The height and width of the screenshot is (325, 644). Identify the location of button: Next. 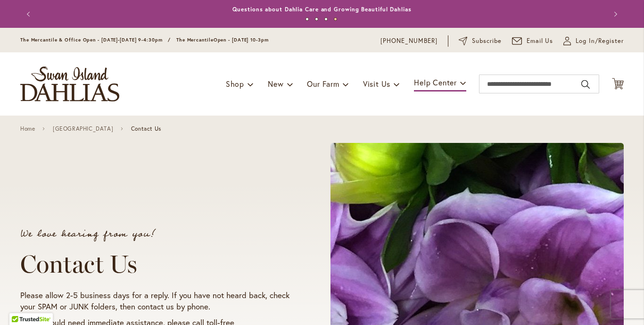
(614, 14).